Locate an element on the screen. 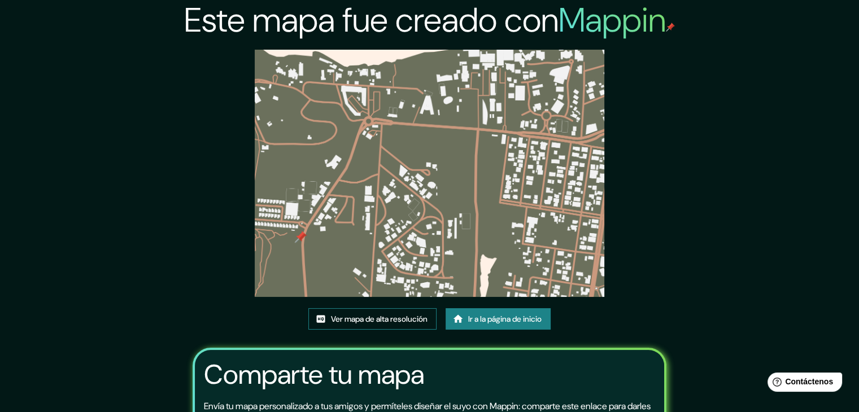 This screenshot has height=412, width=859. font: Contáctenos is located at coordinates (50, 14).